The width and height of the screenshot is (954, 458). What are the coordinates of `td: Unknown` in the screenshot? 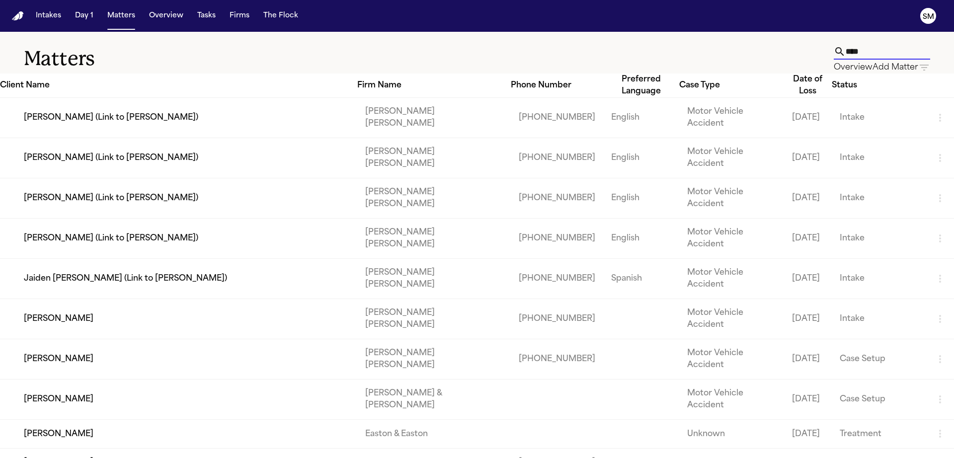 It's located at (731, 434).